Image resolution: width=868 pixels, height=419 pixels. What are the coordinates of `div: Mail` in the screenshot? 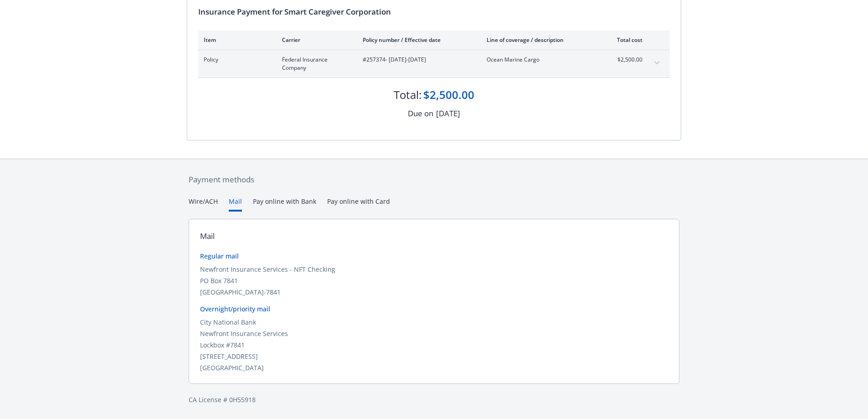 It's located at (208, 236).